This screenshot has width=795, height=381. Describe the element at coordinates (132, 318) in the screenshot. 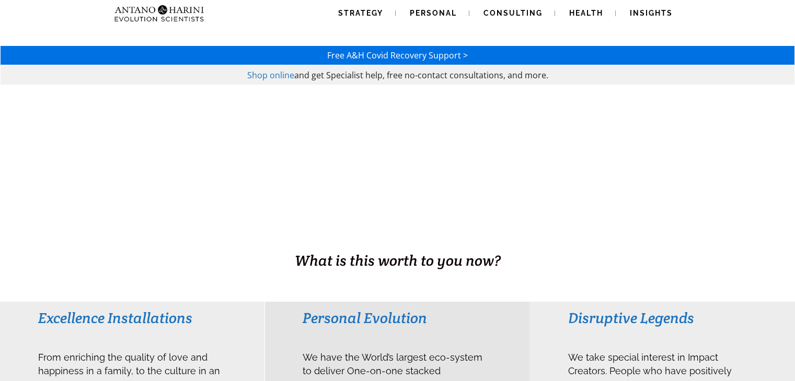

I see `h3: Excellence Installations` at that location.